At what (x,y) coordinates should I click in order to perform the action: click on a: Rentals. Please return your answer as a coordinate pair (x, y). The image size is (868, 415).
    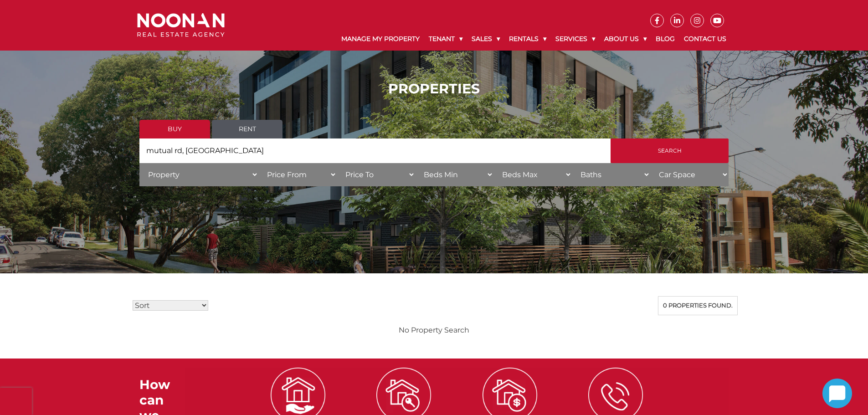
    Looking at the image, I should click on (528, 39).